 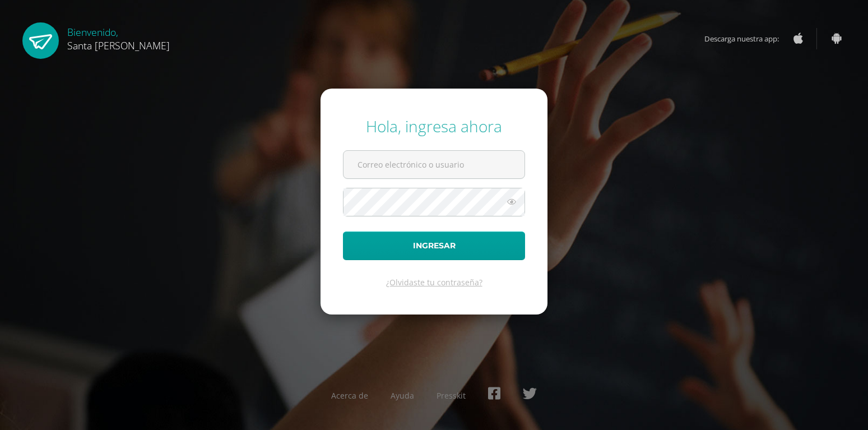 What do you see at coordinates (402, 395) in the screenshot?
I see `a: Ayuda` at bounding box center [402, 395].